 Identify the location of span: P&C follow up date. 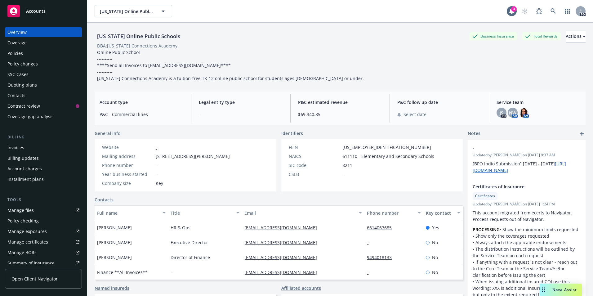
(439, 102).